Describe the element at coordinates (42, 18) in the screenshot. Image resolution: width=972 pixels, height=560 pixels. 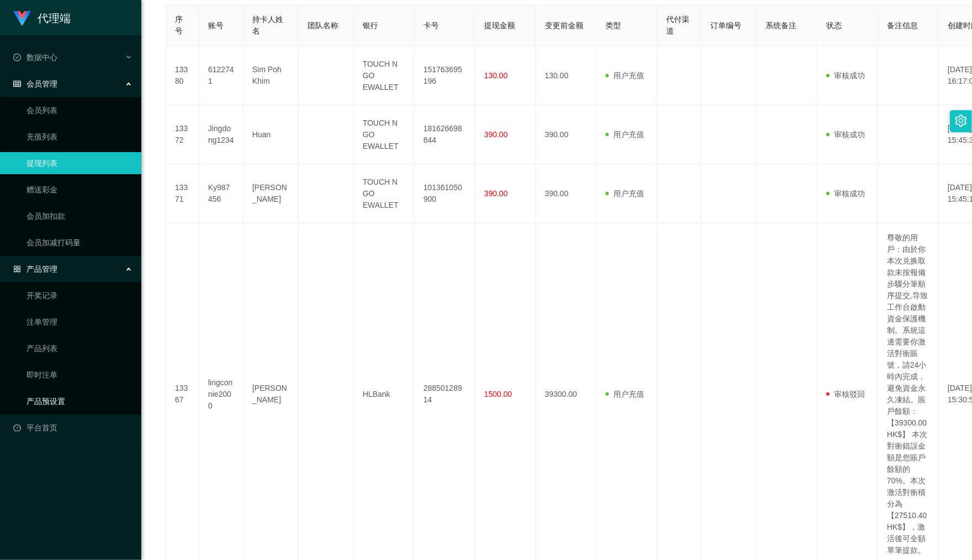
I see `a: 代理端` at that location.